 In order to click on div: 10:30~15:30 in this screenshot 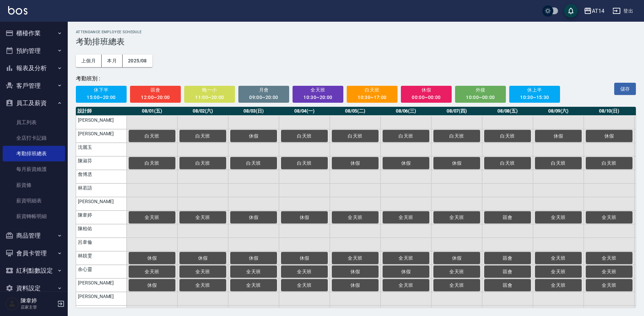, I will do `click(535, 97)`.